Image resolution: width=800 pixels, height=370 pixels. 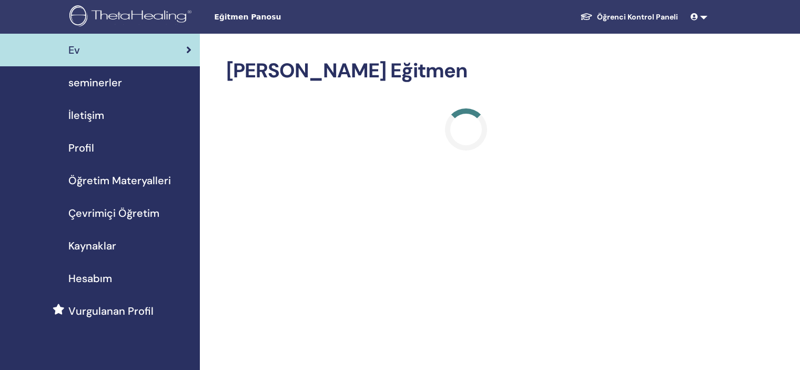 I want to click on span: Kaynaklar, so click(x=92, y=245).